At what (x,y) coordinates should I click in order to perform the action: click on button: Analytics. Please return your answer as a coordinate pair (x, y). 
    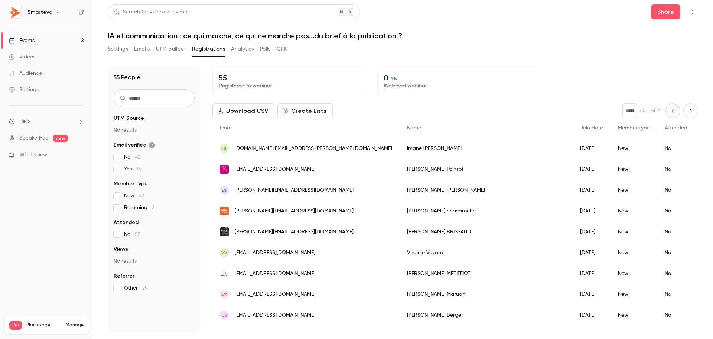
    Looking at the image, I should click on (243, 49).